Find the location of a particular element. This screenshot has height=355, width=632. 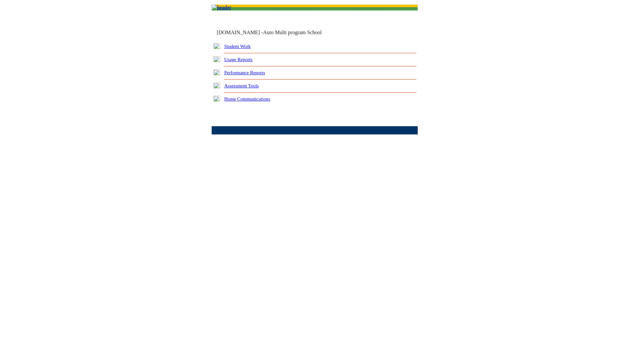

nobr: Auto Multi program School is located at coordinates (292, 32).